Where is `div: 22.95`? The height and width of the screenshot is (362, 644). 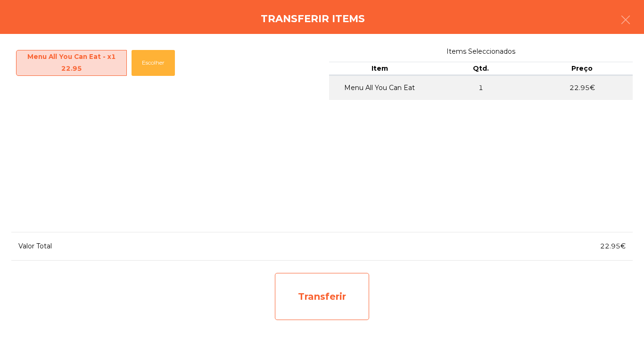
div: 22.95 is located at coordinates (71, 69).